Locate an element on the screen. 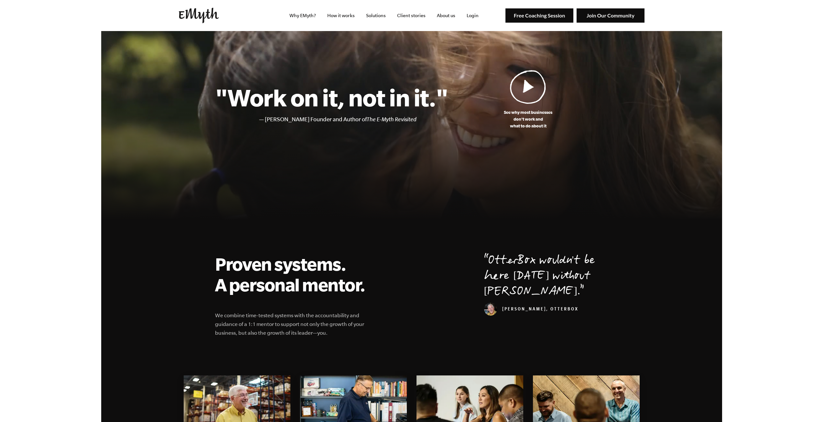 The height and width of the screenshot is (422, 823). p: We combine time-tested systems with the accountability and guidance of a 1:1 mentor to support no... is located at coordinates (294, 324).